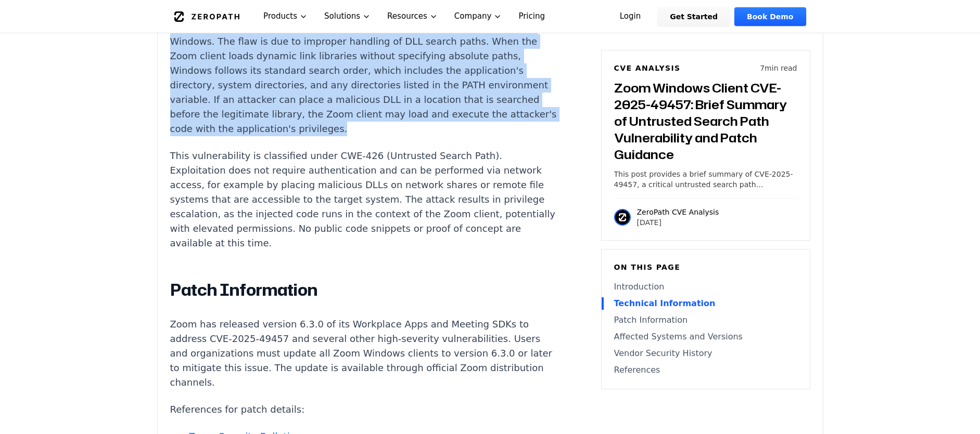 The height and width of the screenshot is (434, 980). What do you see at coordinates (706, 304) in the screenshot?
I see `a: Technical Information` at bounding box center [706, 304].